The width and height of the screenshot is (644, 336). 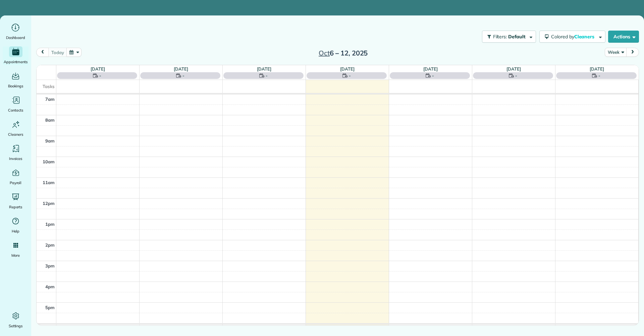 I want to click on span: Contacts, so click(x=16, y=110).